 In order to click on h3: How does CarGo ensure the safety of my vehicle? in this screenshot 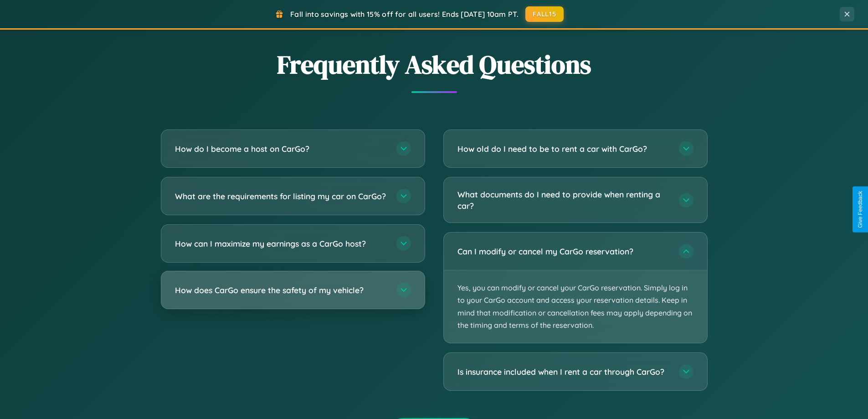, I will do `click(281, 290)`.